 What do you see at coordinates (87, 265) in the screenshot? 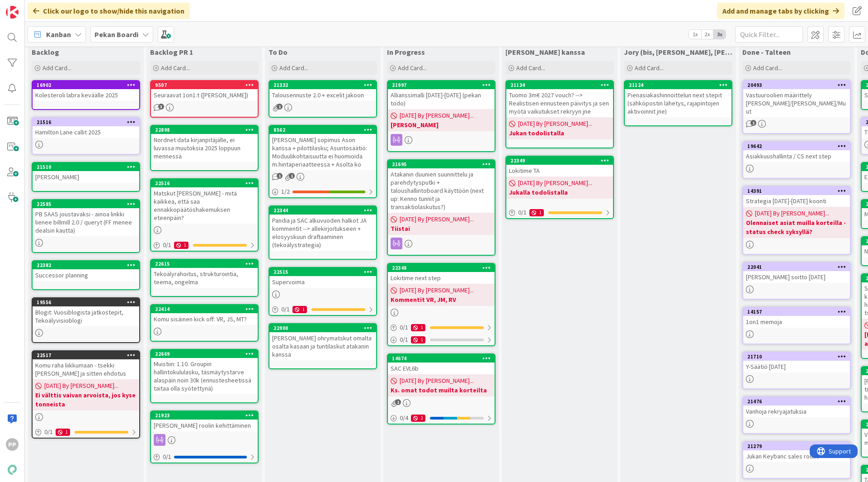
I see `div: 22382` at bounding box center [87, 265].